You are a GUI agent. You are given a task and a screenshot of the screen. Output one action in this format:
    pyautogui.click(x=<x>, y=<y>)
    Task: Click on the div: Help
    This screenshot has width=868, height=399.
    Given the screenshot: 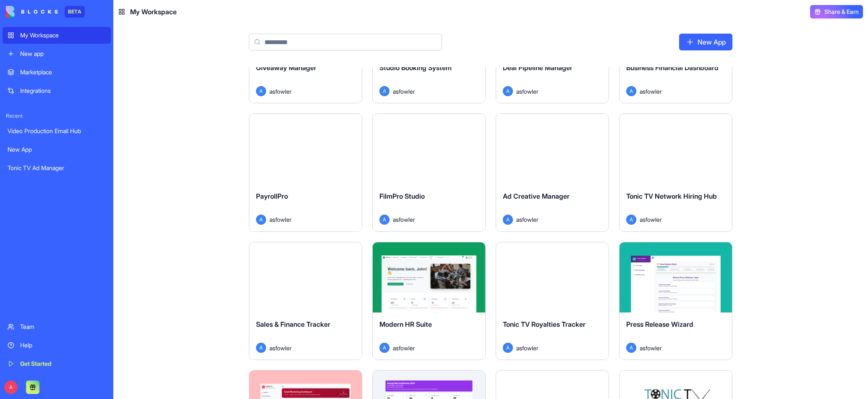 What is the action you would take?
    pyautogui.click(x=63, y=345)
    